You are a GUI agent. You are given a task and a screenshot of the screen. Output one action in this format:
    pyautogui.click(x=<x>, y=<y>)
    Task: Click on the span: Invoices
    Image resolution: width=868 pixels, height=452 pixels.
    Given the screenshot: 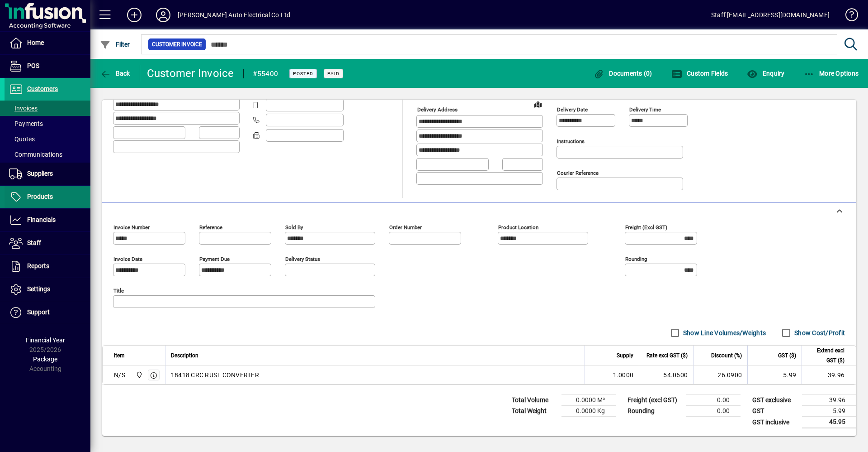 What is the action you would take?
    pyautogui.click(x=23, y=108)
    